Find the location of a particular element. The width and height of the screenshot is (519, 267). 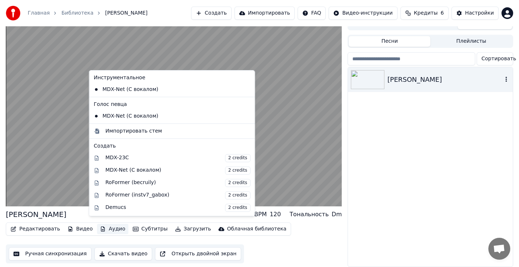

button: FAQ is located at coordinates (312, 13).